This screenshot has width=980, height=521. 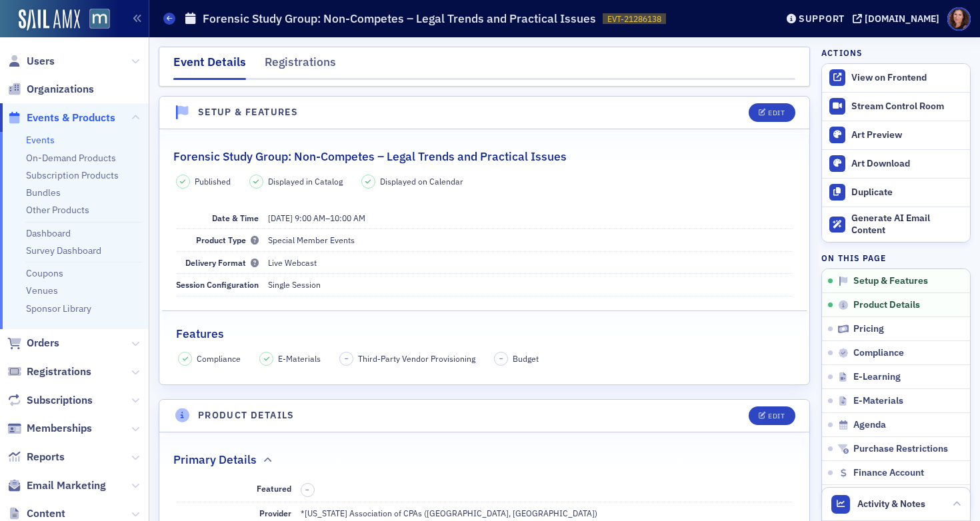 What do you see at coordinates (209, 67) in the screenshot?
I see `div: Event Details` at bounding box center [209, 67].